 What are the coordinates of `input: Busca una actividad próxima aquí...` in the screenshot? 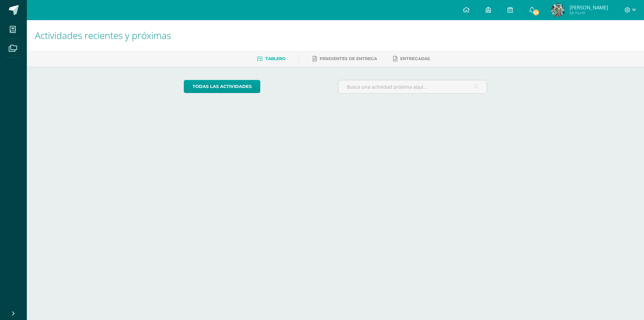 It's located at (412, 87).